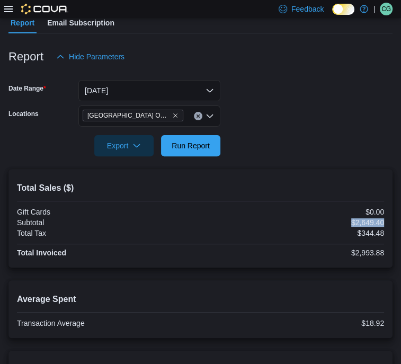 The width and height of the screenshot is (401, 364). Describe the element at coordinates (23, 114) in the screenshot. I see `label: Locations` at that location.